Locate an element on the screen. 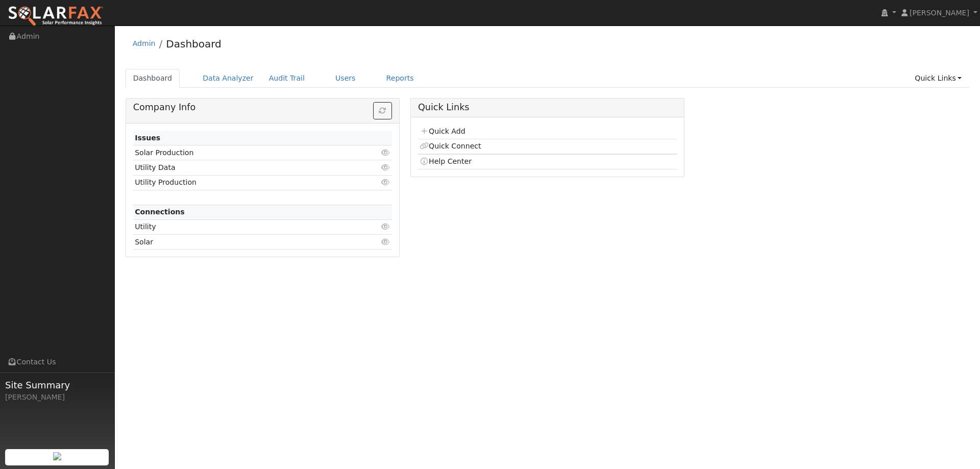 This screenshot has height=469, width=980. a: Audit Trail is located at coordinates (287, 78).